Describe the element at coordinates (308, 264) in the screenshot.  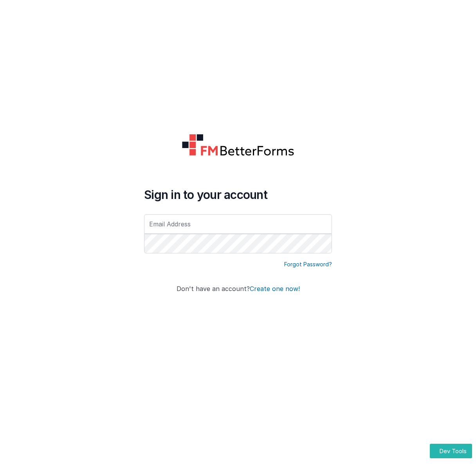
I see `a: Forgot Password?` at that location.